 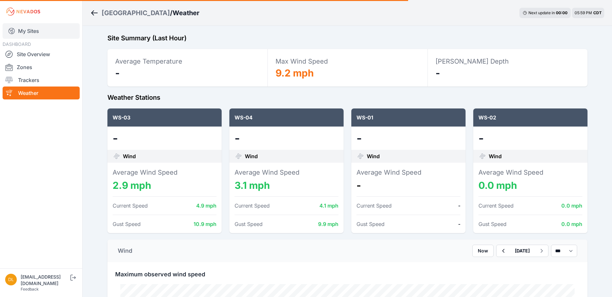 I want to click on div: WS-02, so click(x=530, y=117).